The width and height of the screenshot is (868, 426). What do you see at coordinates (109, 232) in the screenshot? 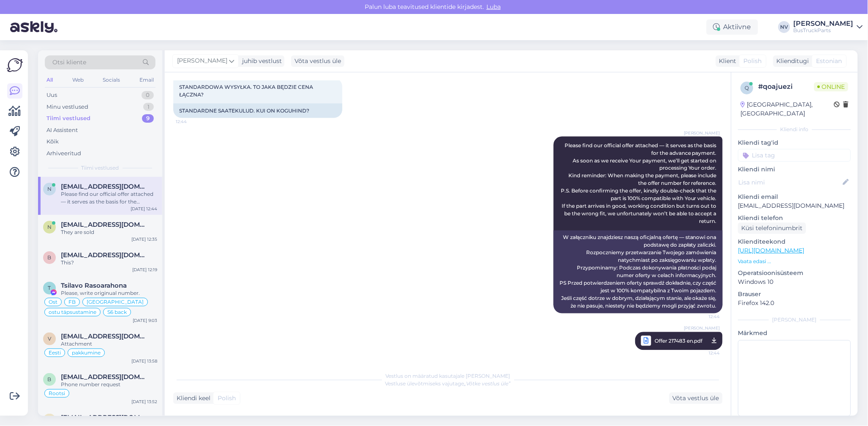
I see `div: They are sold` at bounding box center [109, 232].